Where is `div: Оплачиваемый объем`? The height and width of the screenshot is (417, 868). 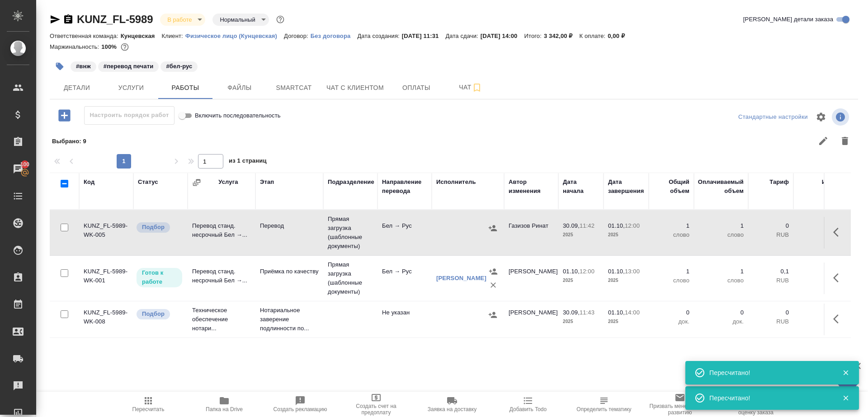
div: Оплачиваемый объем is located at coordinates (721, 187).